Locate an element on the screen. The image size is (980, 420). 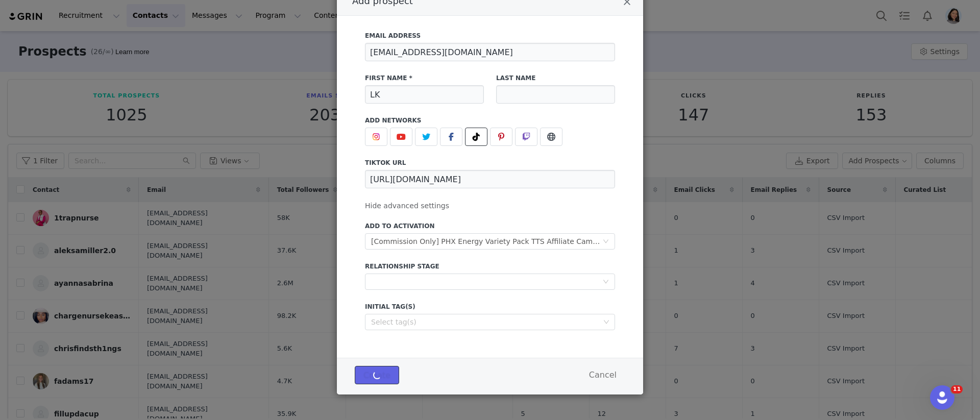
label: Add to Activation is located at coordinates (490, 226).